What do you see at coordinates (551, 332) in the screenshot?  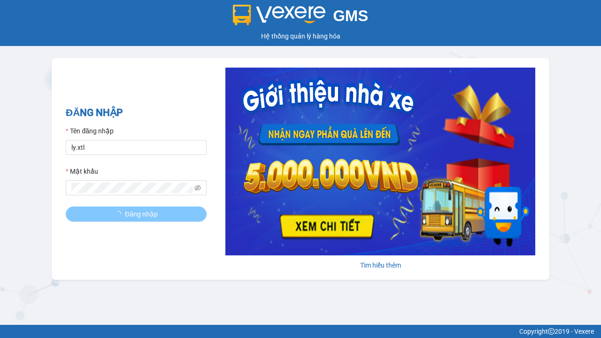 I see `span: copyright` at bounding box center [551, 332].